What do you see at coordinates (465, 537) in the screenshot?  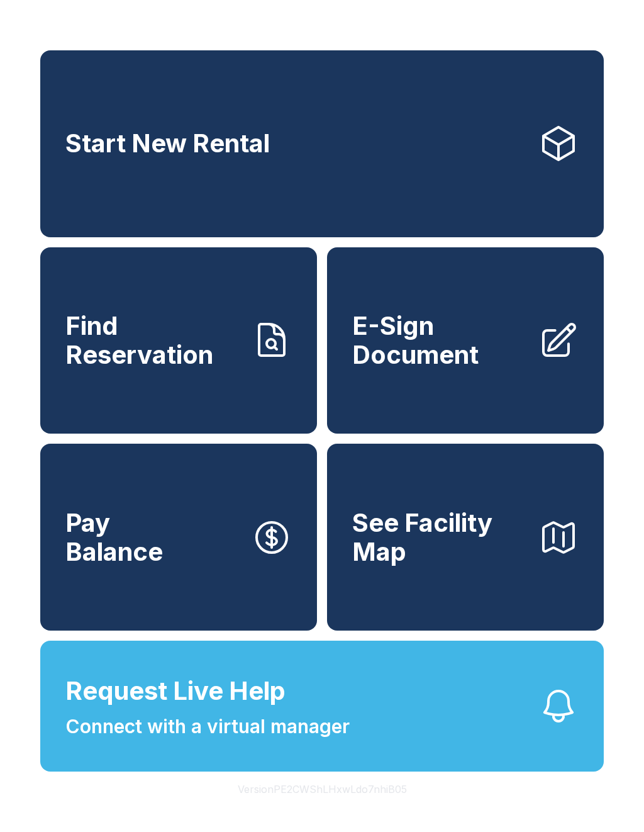 I see `button: See Facility Map` at bounding box center [465, 537].